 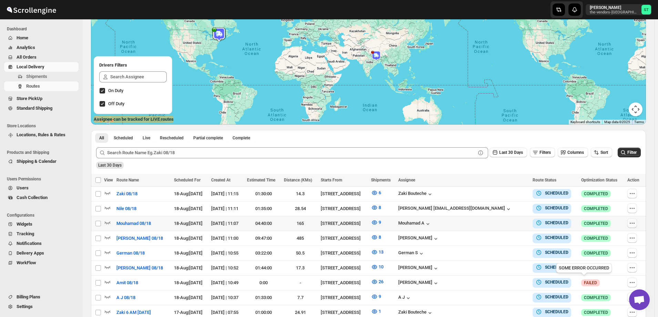 I want to click on button: Cash Collection, so click(x=41, y=197).